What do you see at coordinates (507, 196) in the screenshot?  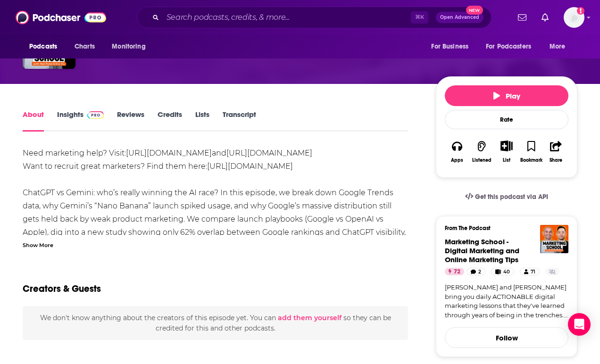 I see `a: Get this podcast via API` at bounding box center [507, 196].